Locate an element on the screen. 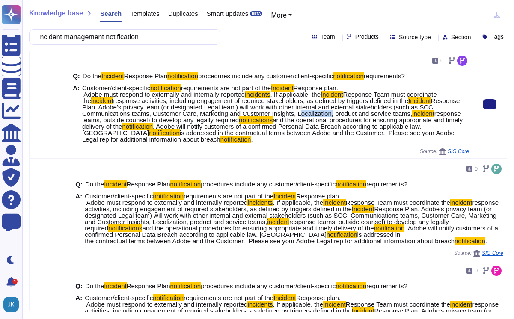 The width and height of the screenshot is (514, 319). span: Duplicates is located at coordinates (183, 13).